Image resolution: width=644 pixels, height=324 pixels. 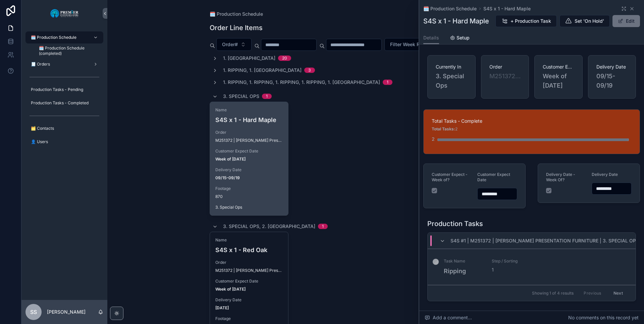 I want to click on h4: Ripping, so click(x=463, y=271).